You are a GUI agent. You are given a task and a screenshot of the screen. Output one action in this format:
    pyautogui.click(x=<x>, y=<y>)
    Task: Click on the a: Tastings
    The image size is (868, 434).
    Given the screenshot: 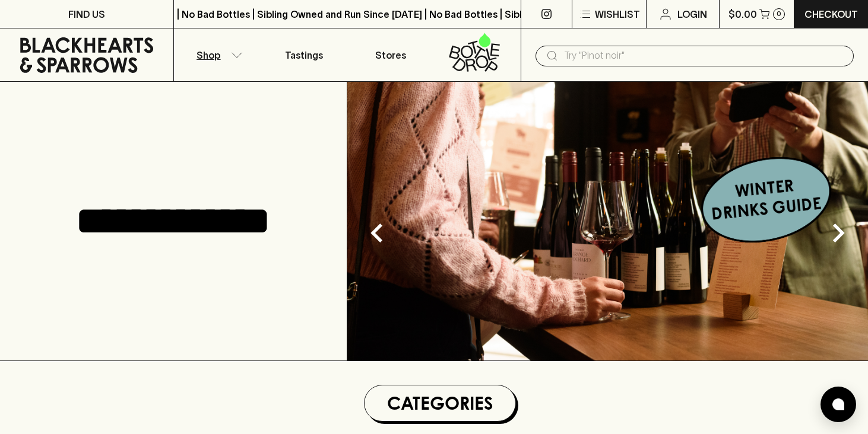 What is the action you would take?
    pyautogui.click(x=304, y=55)
    